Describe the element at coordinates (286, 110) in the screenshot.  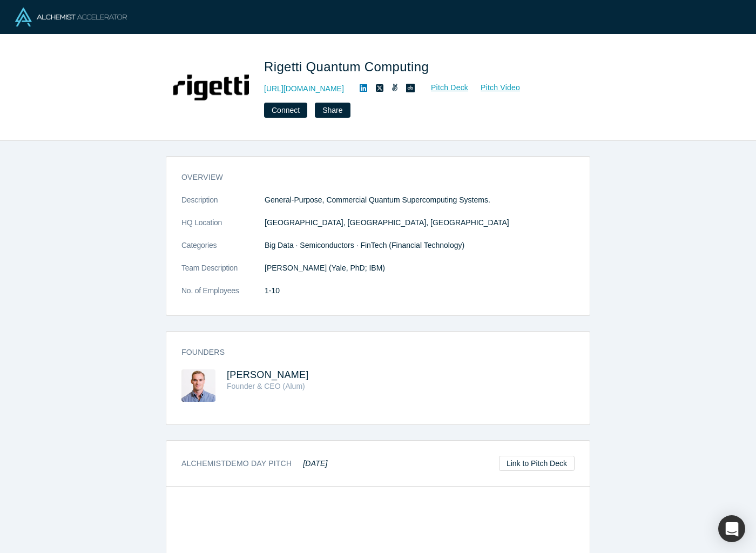
I see `button: Connect` at that location.